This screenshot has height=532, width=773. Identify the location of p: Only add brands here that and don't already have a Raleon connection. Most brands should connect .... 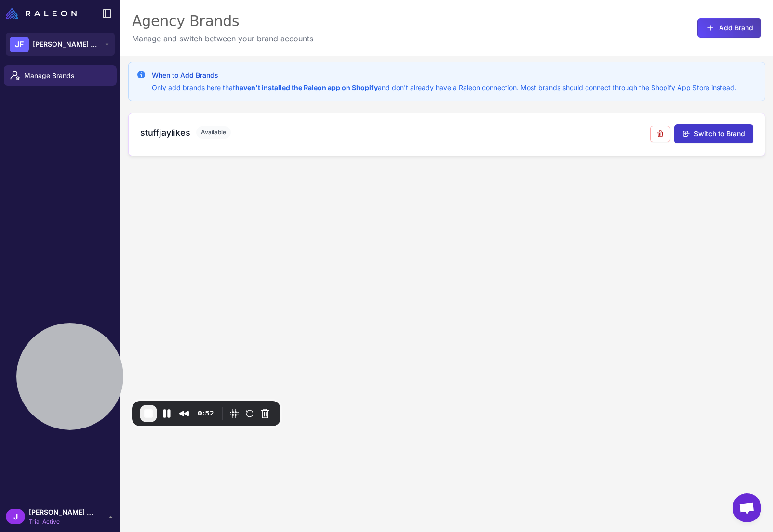
(444, 88).